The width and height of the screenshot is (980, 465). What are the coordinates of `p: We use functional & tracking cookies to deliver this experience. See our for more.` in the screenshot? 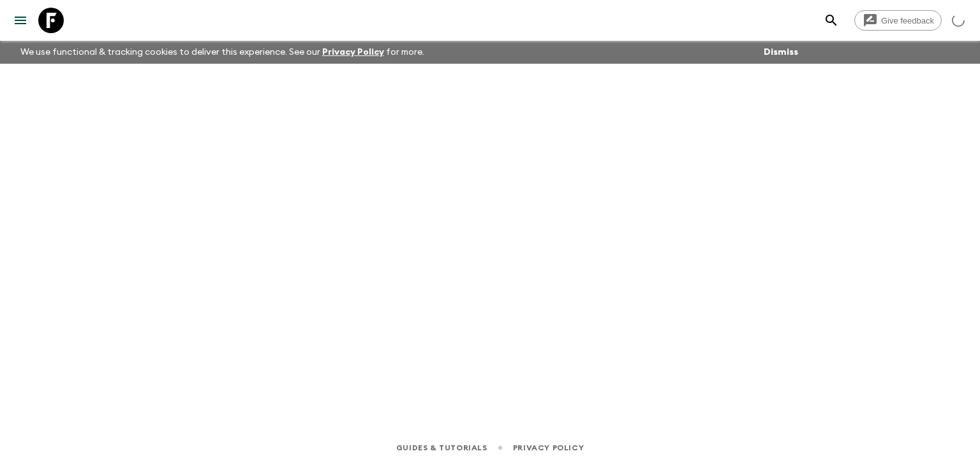 It's located at (222, 52).